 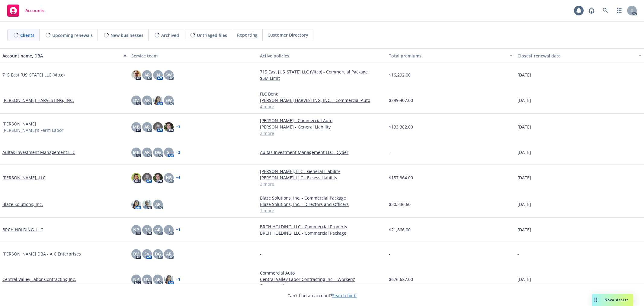 What do you see at coordinates (322, 198) in the screenshot?
I see `a: Blaze Solutions, Inc. - Commercial Package` at bounding box center [322, 198].